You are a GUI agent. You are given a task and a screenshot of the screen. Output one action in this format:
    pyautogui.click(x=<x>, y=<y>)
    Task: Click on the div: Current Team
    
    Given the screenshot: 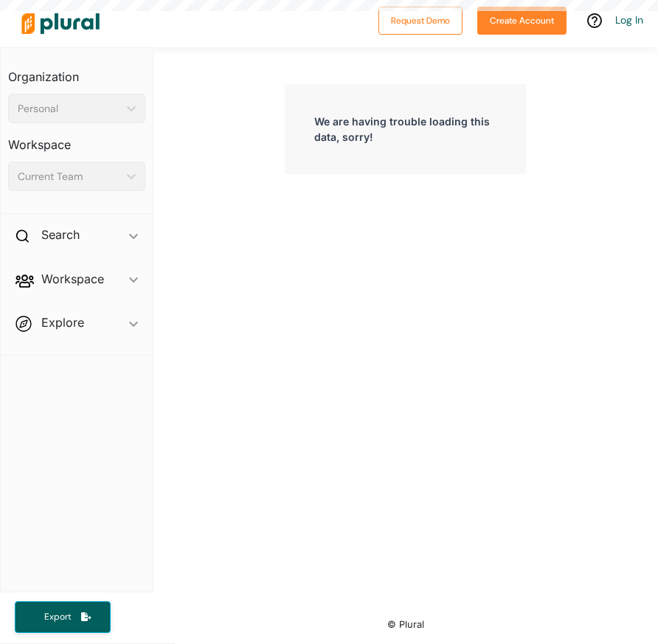 What is the action you would take?
    pyautogui.click(x=70, y=176)
    